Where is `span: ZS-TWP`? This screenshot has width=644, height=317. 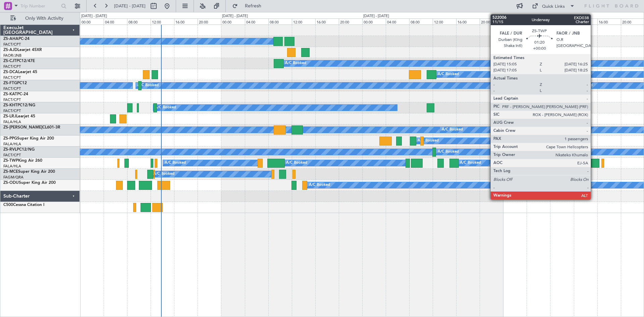 span: ZS-TWP is located at coordinates (10, 160).